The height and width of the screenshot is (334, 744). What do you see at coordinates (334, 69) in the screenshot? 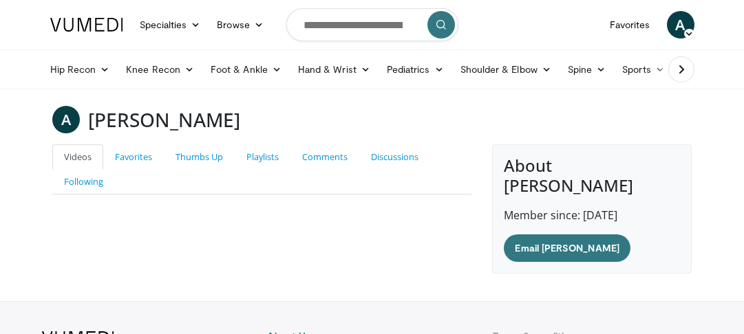
I see `a: Hand & Wrist` at bounding box center [334, 69].